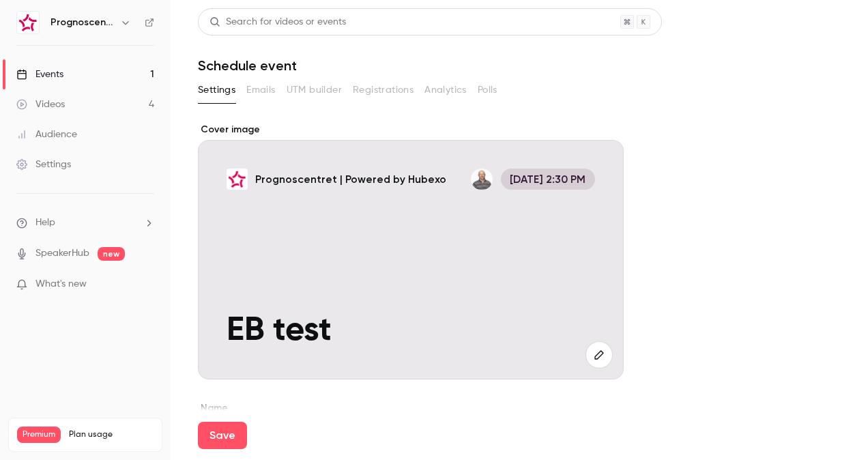  What do you see at coordinates (261, 90) in the screenshot?
I see `span: Emails` at bounding box center [261, 90].